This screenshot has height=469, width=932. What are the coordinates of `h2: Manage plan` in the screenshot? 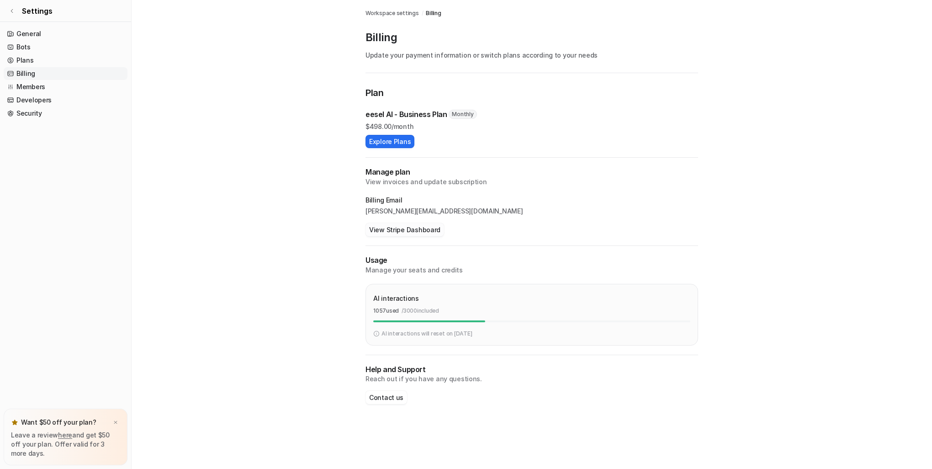 It's located at (532, 172).